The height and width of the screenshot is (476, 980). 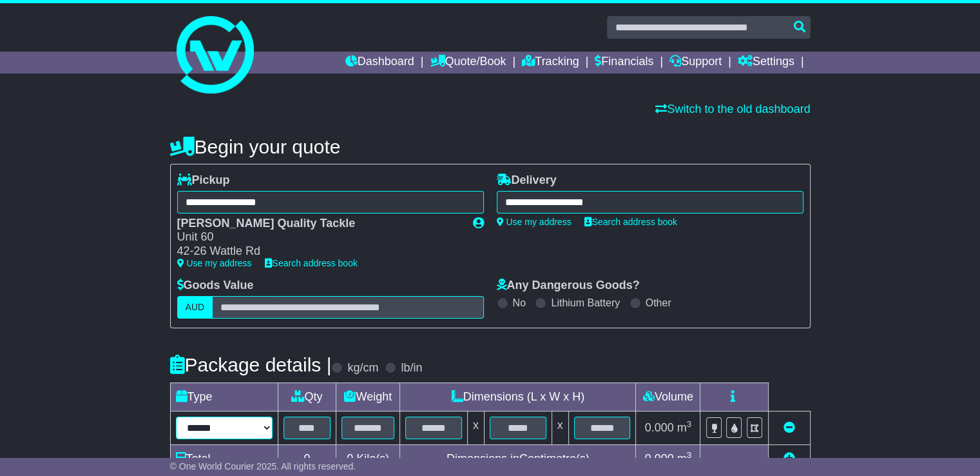 I want to click on a: Tracking, so click(x=551, y=63).